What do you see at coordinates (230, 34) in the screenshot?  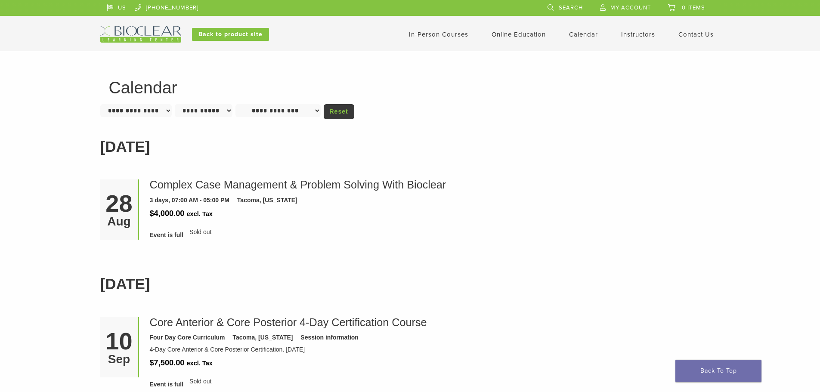 I see `a: Back to product site` at bounding box center [230, 34].